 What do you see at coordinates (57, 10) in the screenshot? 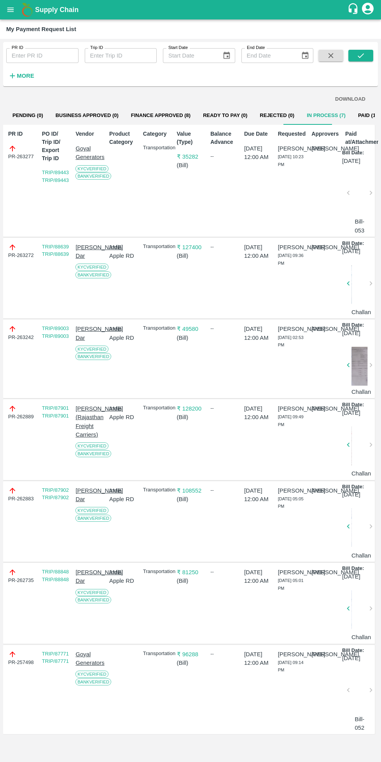
I see `b: Supply Chain` at bounding box center [57, 10].